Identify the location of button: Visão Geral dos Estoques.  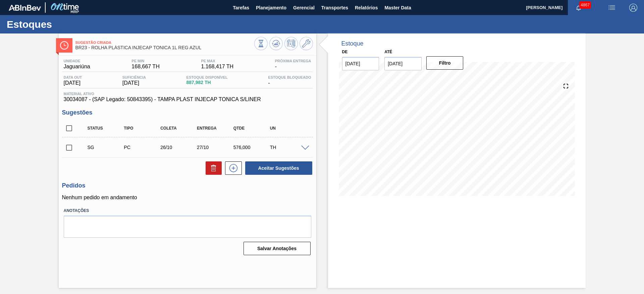
(261, 44).